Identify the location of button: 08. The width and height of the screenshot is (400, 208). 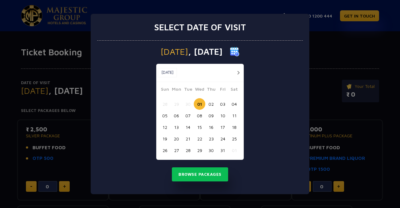
(199, 115).